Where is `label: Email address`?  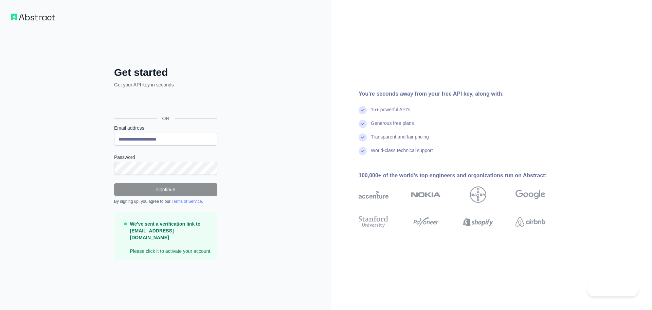
label: Email address is located at coordinates (166, 128).